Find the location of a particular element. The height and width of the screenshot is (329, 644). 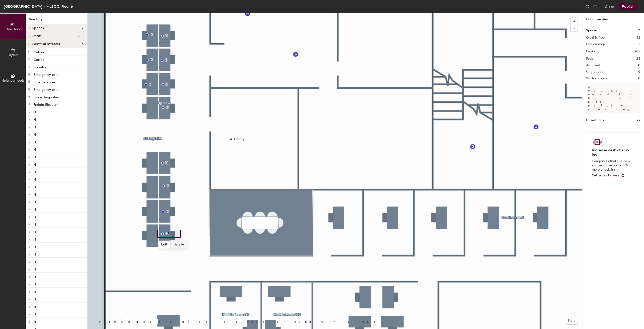

span: Directory is located at coordinates (13, 29).